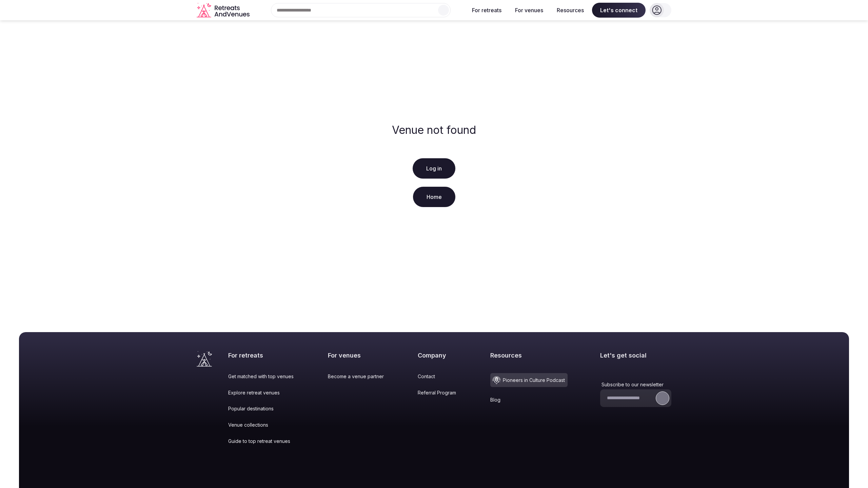 This screenshot has width=868, height=488. What do you see at coordinates (529, 400) in the screenshot?
I see `a: Blog` at bounding box center [529, 400].